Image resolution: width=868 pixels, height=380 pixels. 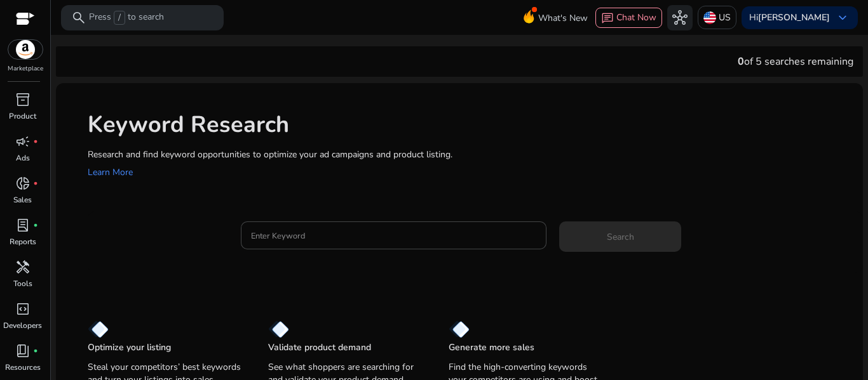 I want to click on p: Tools, so click(x=23, y=284).